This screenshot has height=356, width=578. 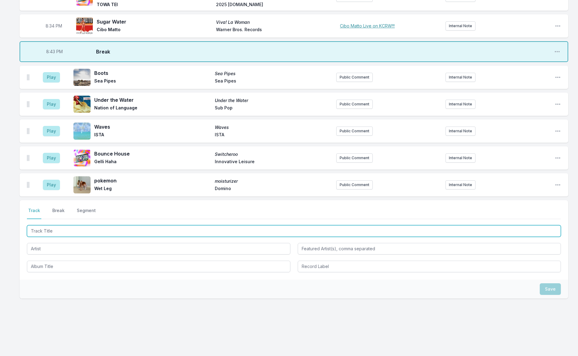 What do you see at coordinates (273, 109) in the screenshot?
I see `span: Sub Pop` at bounding box center [273, 109].